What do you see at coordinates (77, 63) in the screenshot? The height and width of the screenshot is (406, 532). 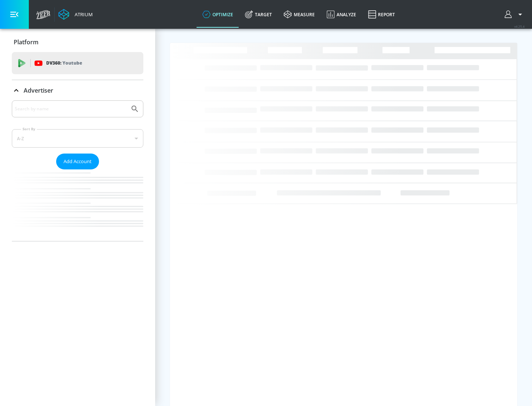 I see `div: DV360: Youtube` at bounding box center [77, 63].